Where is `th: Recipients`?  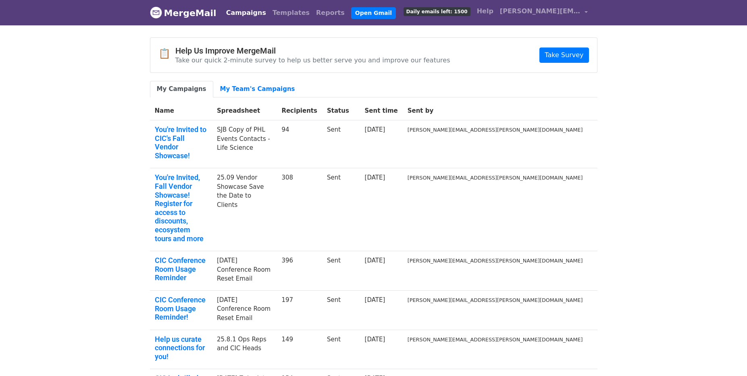 th: Recipients is located at coordinates (299, 111).